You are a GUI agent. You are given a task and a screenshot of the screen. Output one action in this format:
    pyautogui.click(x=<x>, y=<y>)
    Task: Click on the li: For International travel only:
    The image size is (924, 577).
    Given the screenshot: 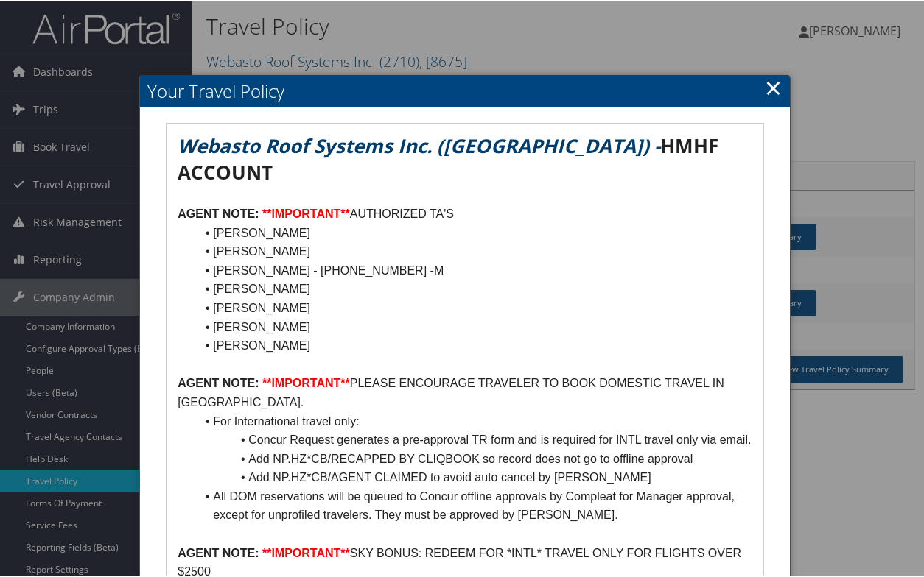 What is the action you would take?
    pyautogui.click(x=473, y=420)
    